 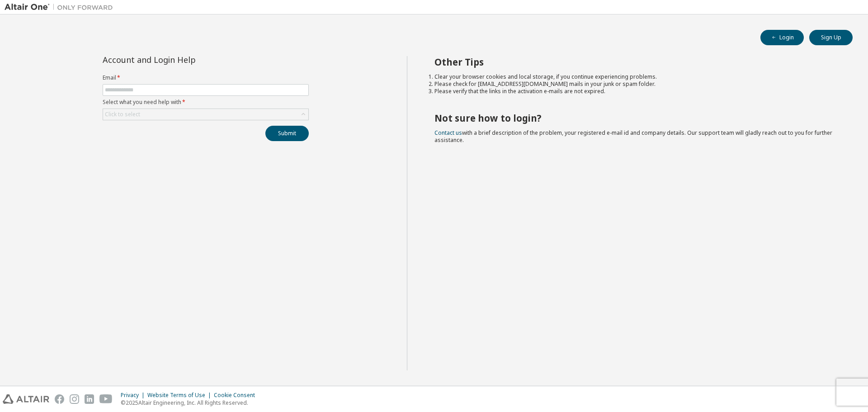 I want to click on img: instagram.svg, so click(x=74, y=399).